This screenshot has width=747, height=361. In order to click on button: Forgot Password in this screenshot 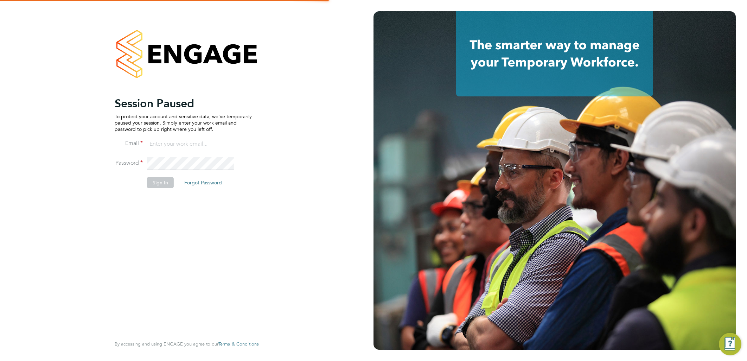, I will do `click(203, 182)`.